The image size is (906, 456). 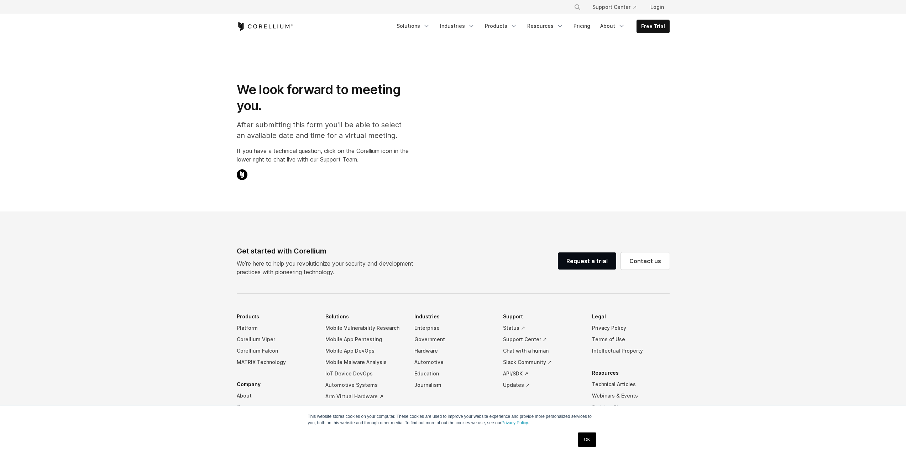 What do you see at coordinates (631, 407) in the screenshot?
I see `a: Training Classes` at bounding box center [631, 407].